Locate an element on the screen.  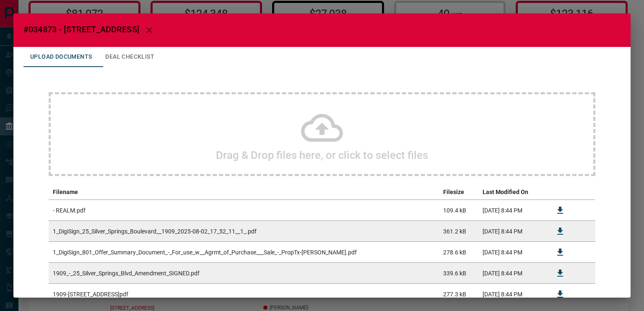
td: 1_DigiSign_801_Offer_Summary_Document_-_For_use_w__Agrmt_of_Purchase___Sale_-_PropTx-[PERSON_NAME... is located at coordinates (244, 252).